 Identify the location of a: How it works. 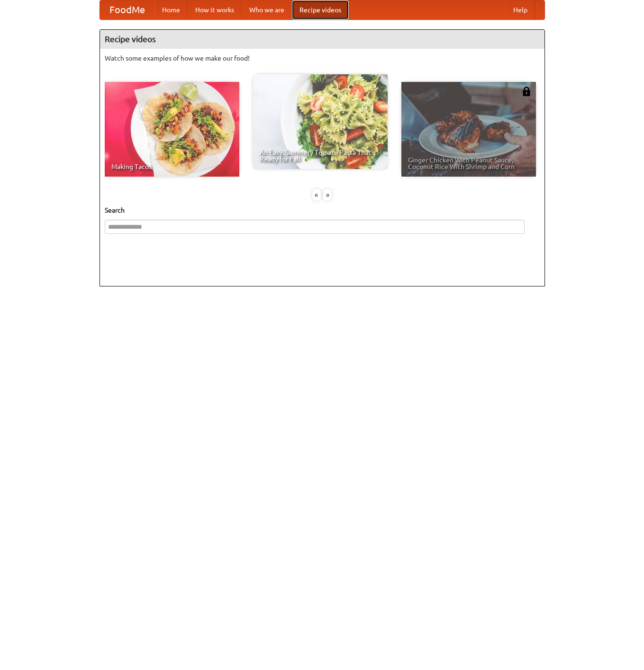
(215, 10).